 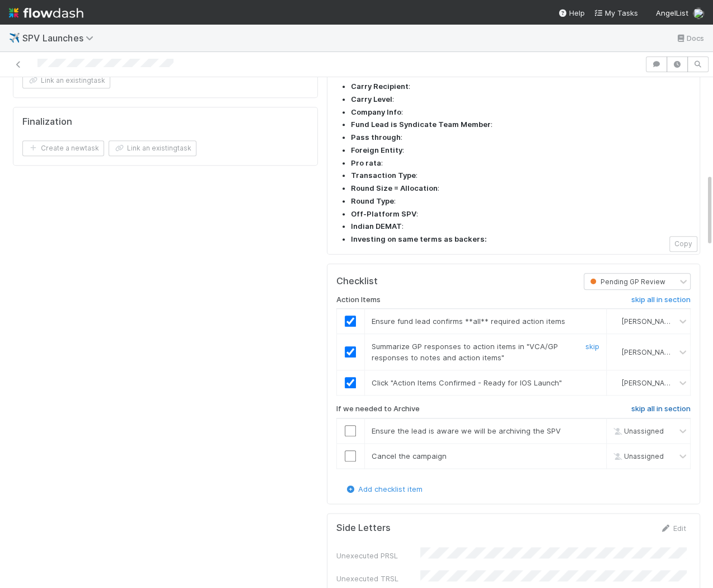 I want to click on span: Click "Action Items Confirmed - Ready for IOS Launch", so click(x=467, y=383).